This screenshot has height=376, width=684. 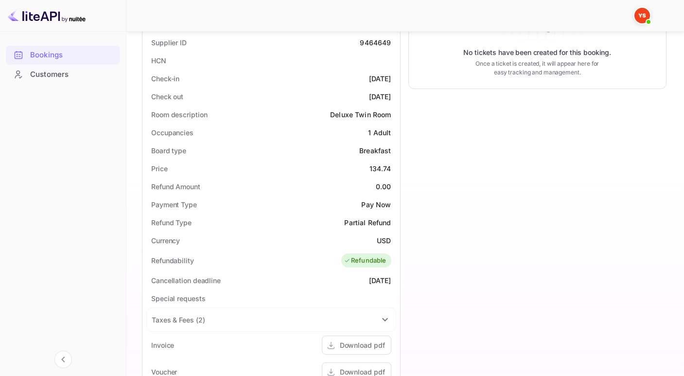 I want to click on div: Board type, so click(x=169, y=150).